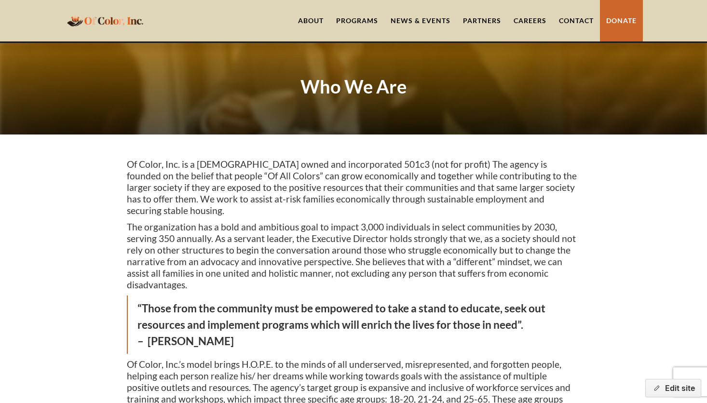 Image resolution: width=707 pixels, height=403 pixels. Describe the element at coordinates (673, 388) in the screenshot. I see `button: Edit site` at that location.